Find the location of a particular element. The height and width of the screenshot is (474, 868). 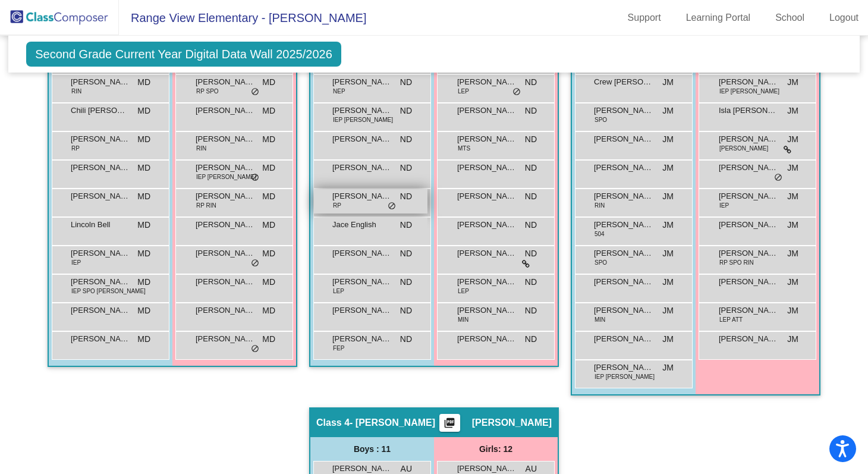

span: NEP is located at coordinates (339, 91).